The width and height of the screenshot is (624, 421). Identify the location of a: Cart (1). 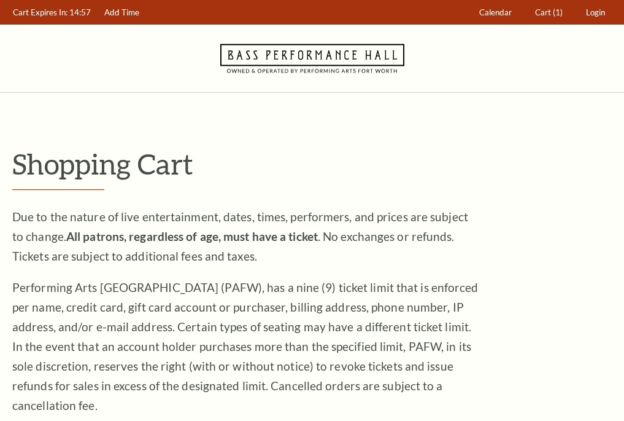
(549, 12).